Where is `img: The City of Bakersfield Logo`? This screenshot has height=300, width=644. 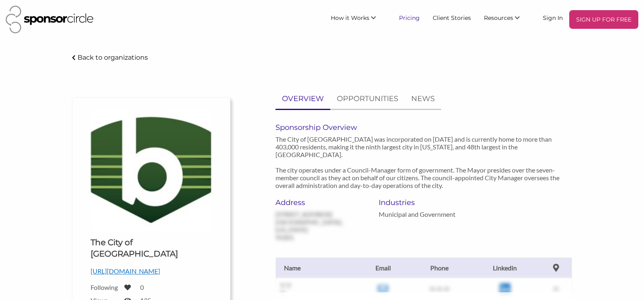 img: The City of Bakersfield Logo is located at coordinates (151, 170).